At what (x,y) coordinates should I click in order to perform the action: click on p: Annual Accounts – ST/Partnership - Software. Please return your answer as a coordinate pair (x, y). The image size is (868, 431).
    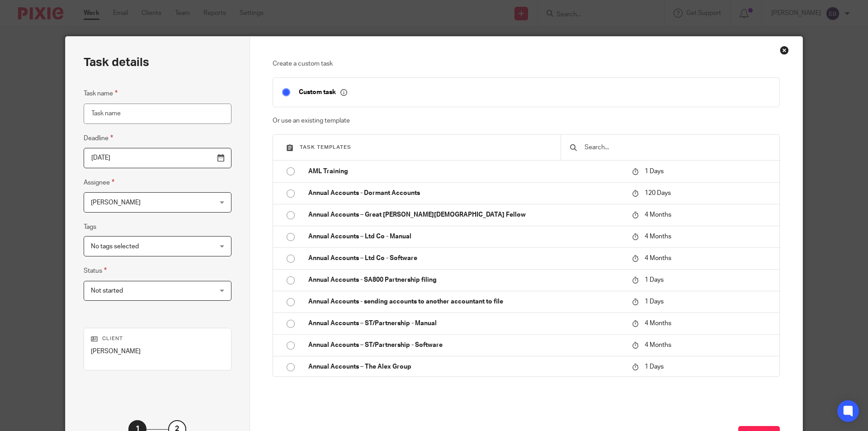
    Looking at the image, I should click on (466, 345).